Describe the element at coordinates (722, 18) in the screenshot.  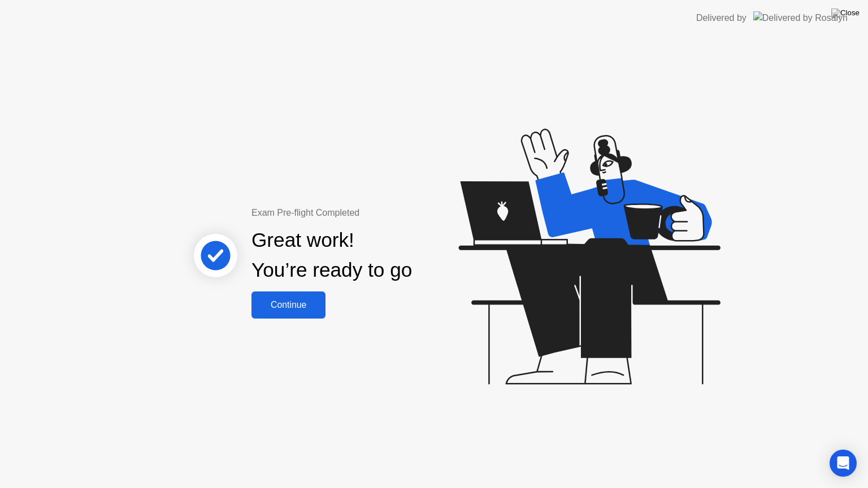
I see `div: Delivered by` at that location.